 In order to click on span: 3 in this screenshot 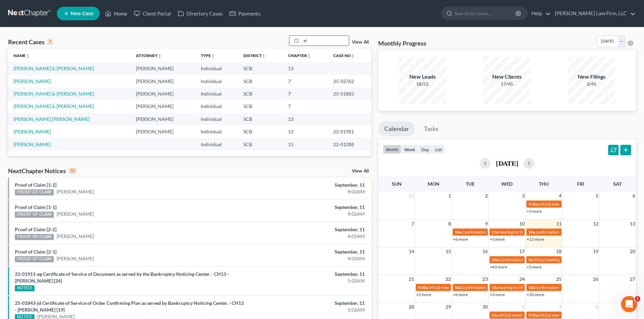, I will do `click(523, 196)`.